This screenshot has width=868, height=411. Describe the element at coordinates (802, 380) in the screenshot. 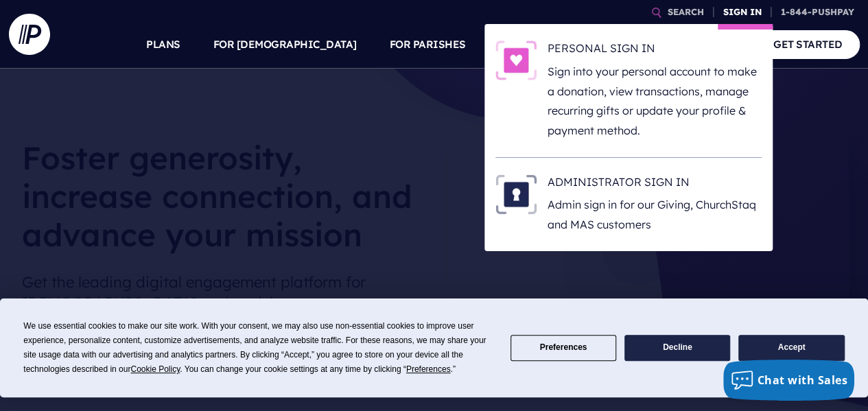

I see `span: Chat with Sales` at that location.